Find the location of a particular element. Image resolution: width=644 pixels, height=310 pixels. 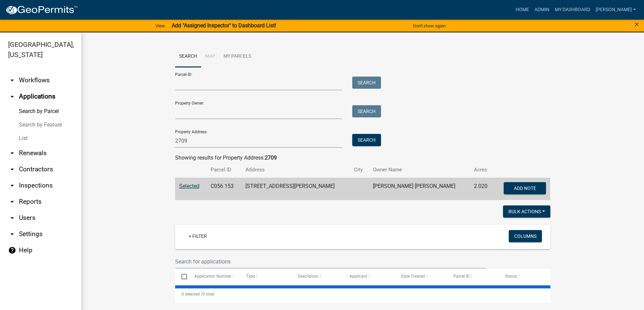

button: Bulk Actions is located at coordinates (527, 211).